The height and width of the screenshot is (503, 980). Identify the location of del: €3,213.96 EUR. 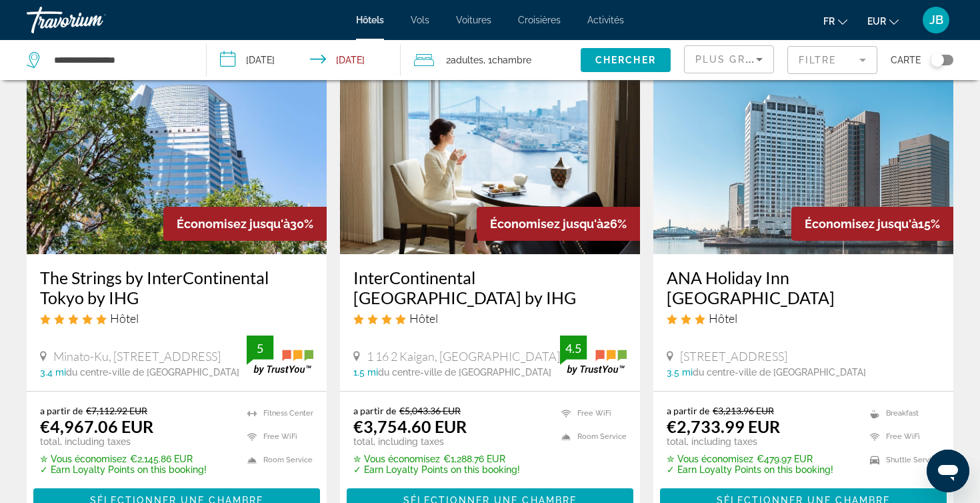
(743, 410).